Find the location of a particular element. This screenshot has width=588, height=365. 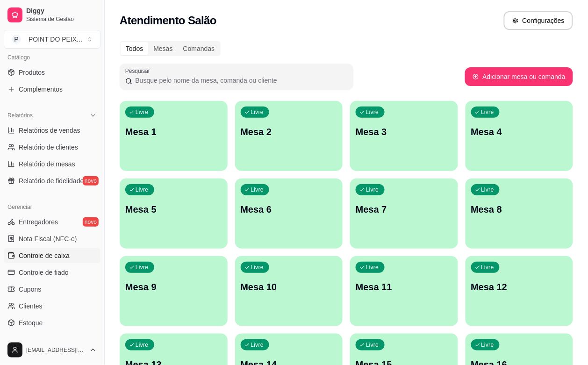

a: Controle de fiado is located at coordinates (52, 272).